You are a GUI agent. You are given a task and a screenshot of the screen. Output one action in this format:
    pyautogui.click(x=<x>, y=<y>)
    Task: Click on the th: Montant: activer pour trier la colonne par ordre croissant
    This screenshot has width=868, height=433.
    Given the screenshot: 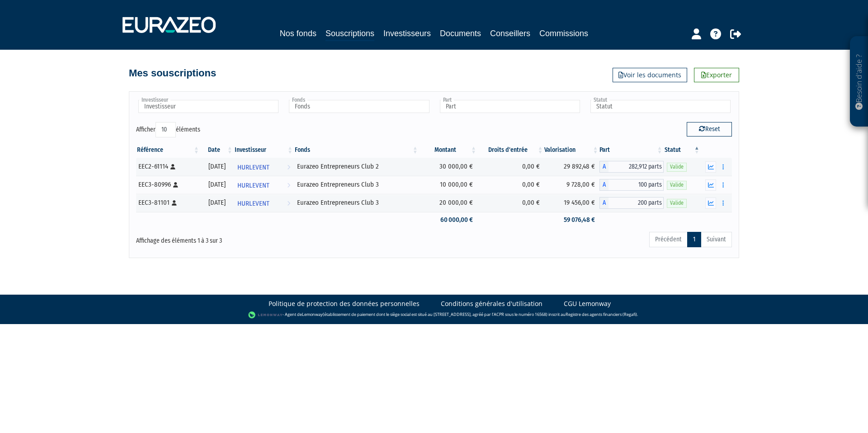 What is the action you would take?
    pyautogui.click(x=448, y=150)
    